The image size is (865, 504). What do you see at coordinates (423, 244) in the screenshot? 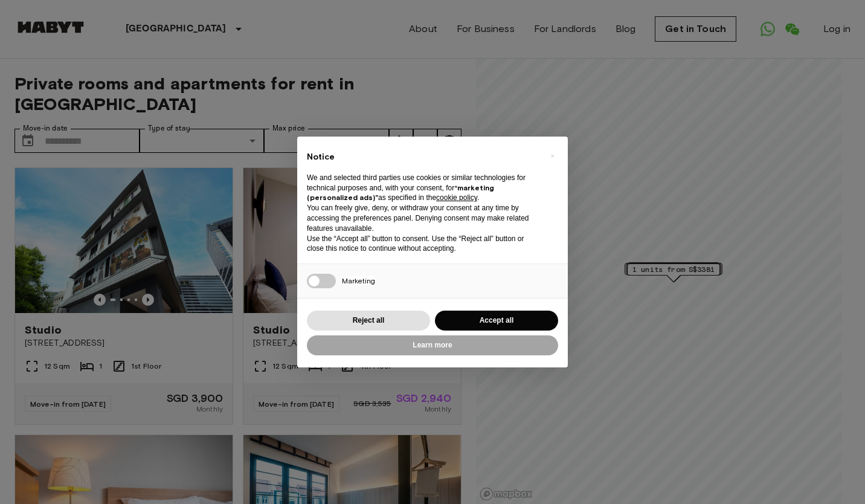
I see `p: Use the “Accept all” button to consent. Use the “Reject all” button or close this notice to conti...` at bounding box center [423, 244].